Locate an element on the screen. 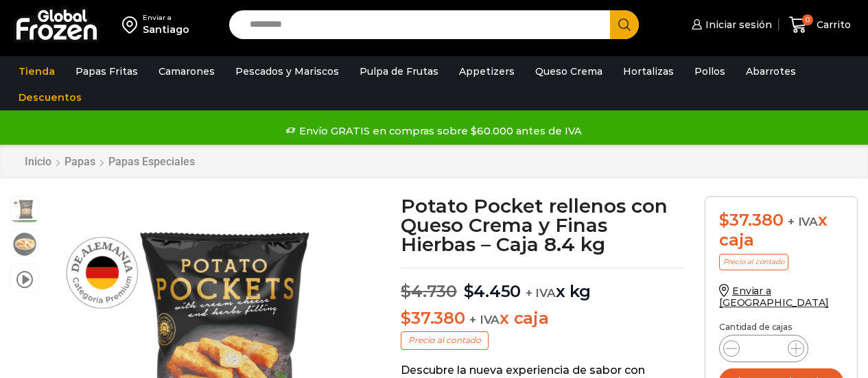 Image resolution: width=868 pixels, height=378 pixels. a: 0 Carrito is located at coordinates (820, 25).